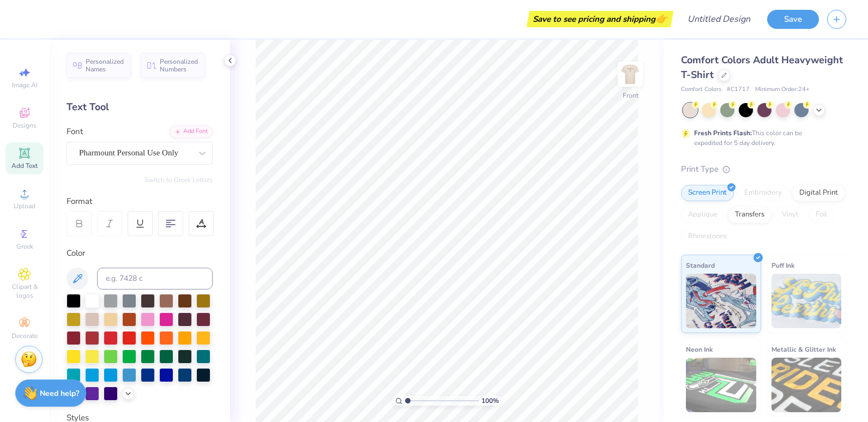 The width and height of the screenshot is (868, 422). What do you see at coordinates (793, 19) in the screenshot?
I see `button: Save` at bounding box center [793, 19].